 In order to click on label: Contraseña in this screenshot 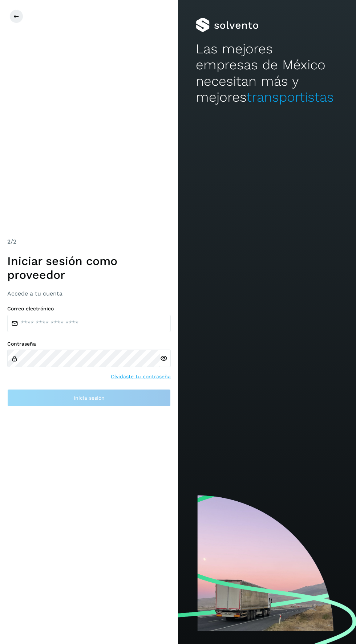, I will do `click(89, 344)`.